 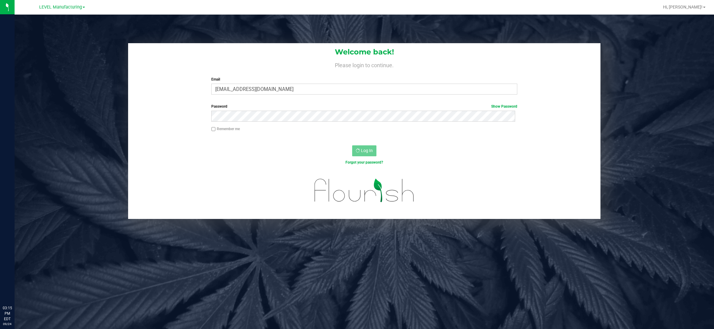 I want to click on span: Password, so click(x=219, y=106).